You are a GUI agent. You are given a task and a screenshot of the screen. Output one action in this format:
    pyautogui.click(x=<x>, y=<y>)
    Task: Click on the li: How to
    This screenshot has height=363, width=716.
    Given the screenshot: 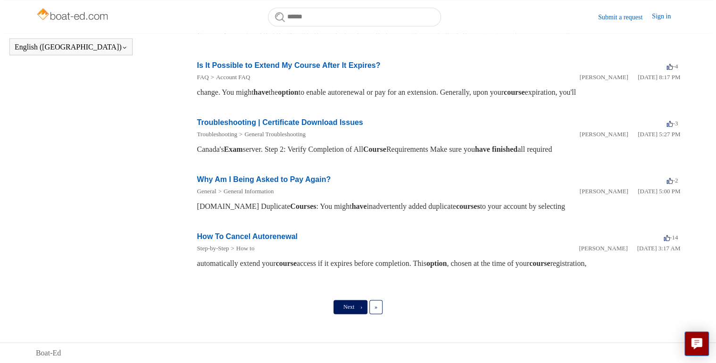 What is the action you would take?
    pyautogui.click(x=242, y=249)
    